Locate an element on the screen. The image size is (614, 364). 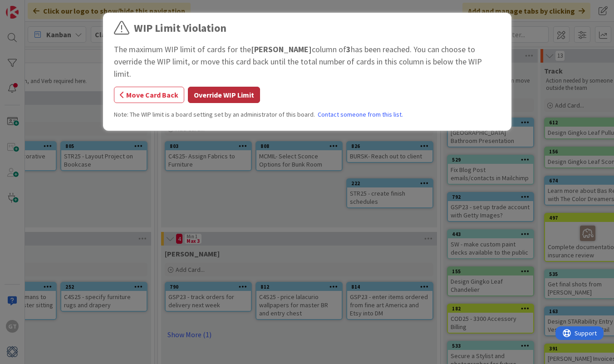
div: WIP Limit Violation is located at coordinates (180, 28).